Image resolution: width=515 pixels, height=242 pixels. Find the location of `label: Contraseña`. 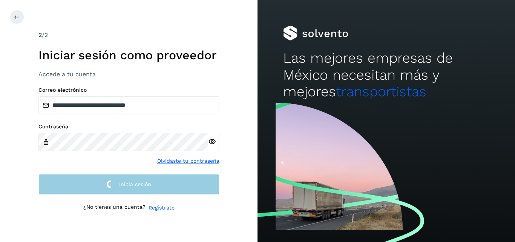

label: Contraseña is located at coordinates (129, 126).